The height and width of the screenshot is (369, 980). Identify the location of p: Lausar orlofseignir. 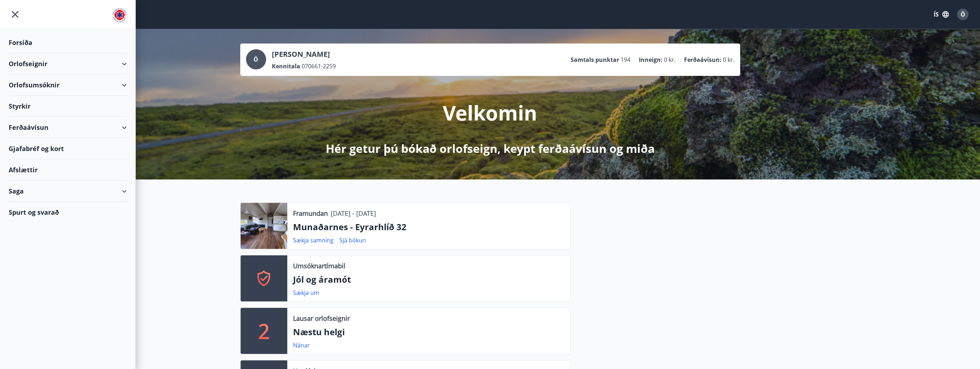
(321, 318).